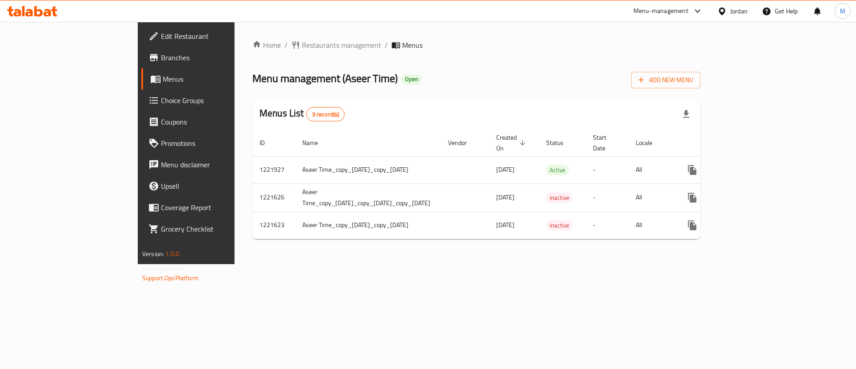  What do you see at coordinates (217, 58) in the screenshot?
I see `span: Branches` at bounding box center [217, 58].